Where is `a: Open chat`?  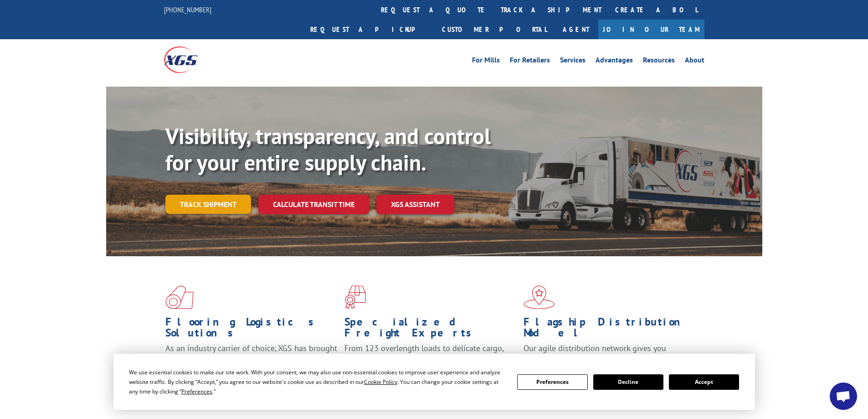
a: Open chat is located at coordinates (843, 396).